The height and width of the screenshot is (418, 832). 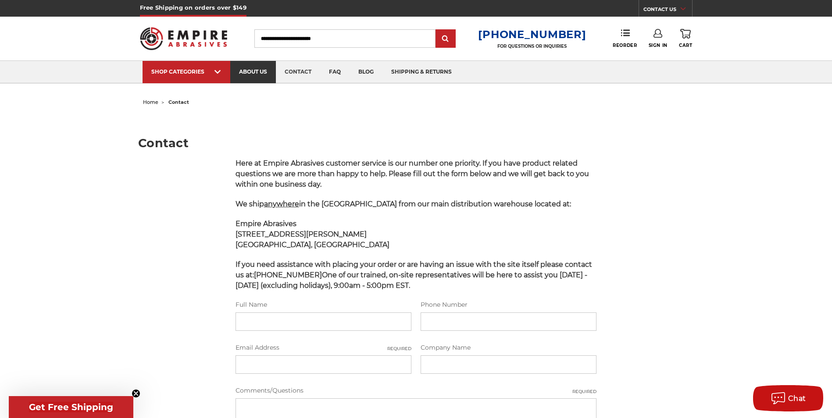 I want to click on span: Get Free Shipping, so click(x=71, y=407).